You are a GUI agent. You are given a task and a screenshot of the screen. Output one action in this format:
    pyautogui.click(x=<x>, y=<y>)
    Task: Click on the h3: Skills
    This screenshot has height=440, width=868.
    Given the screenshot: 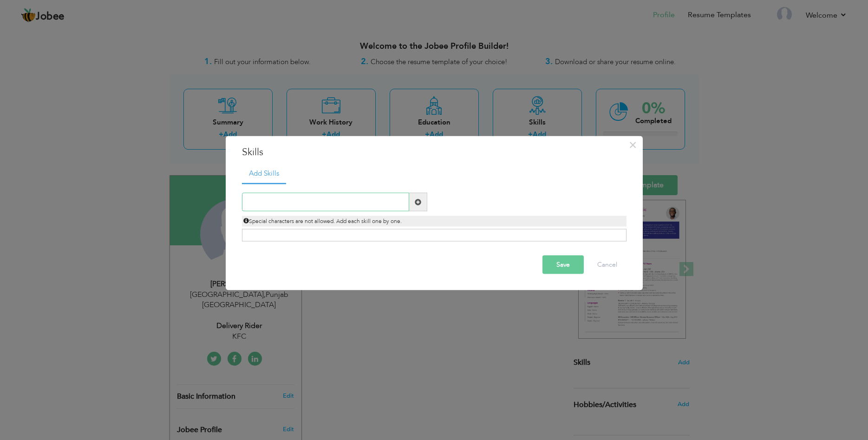 What is the action you would take?
    pyautogui.click(x=434, y=152)
    